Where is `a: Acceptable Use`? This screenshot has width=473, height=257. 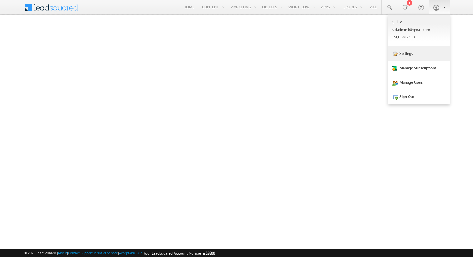
a: Acceptable Use is located at coordinates (131, 253).